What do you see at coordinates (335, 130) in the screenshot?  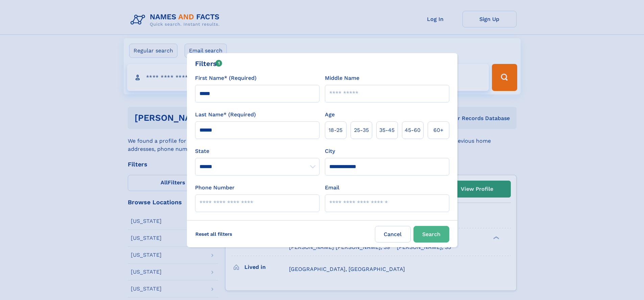 I see `span: 18‑25` at bounding box center [335, 130].